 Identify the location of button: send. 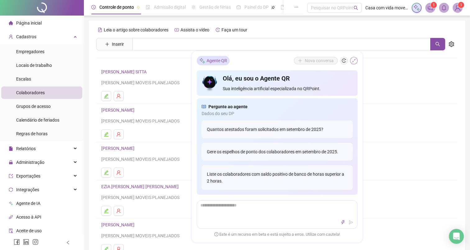
(351, 222).